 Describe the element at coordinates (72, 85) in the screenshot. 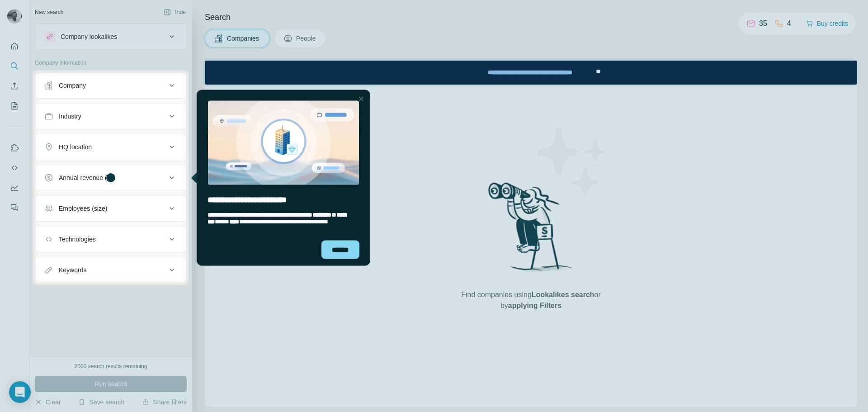

I see `div: Company` at that location.